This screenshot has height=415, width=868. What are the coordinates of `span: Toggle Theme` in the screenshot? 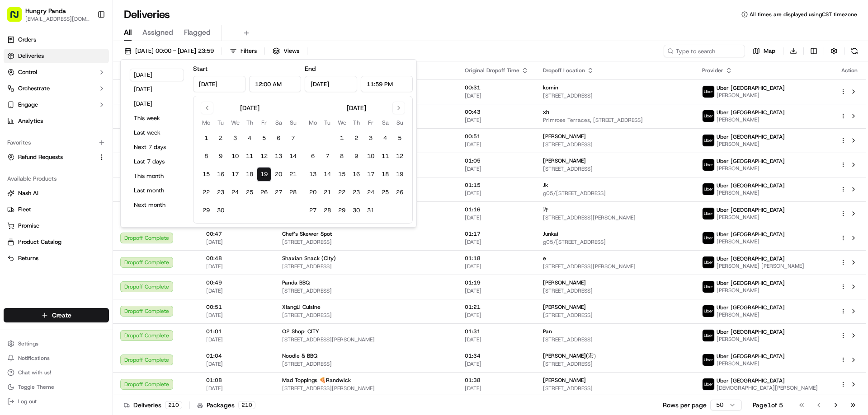 It's located at (36, 387).